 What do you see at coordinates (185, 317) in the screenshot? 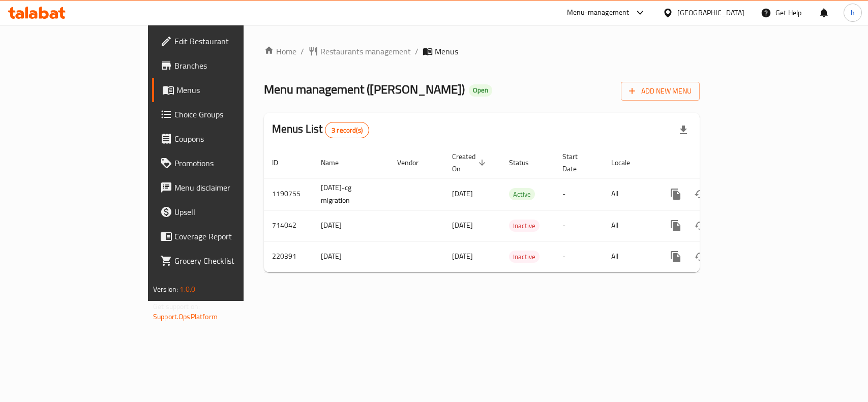
I see `a: Support.OpsPlatform` at bounding box center [185, 317].